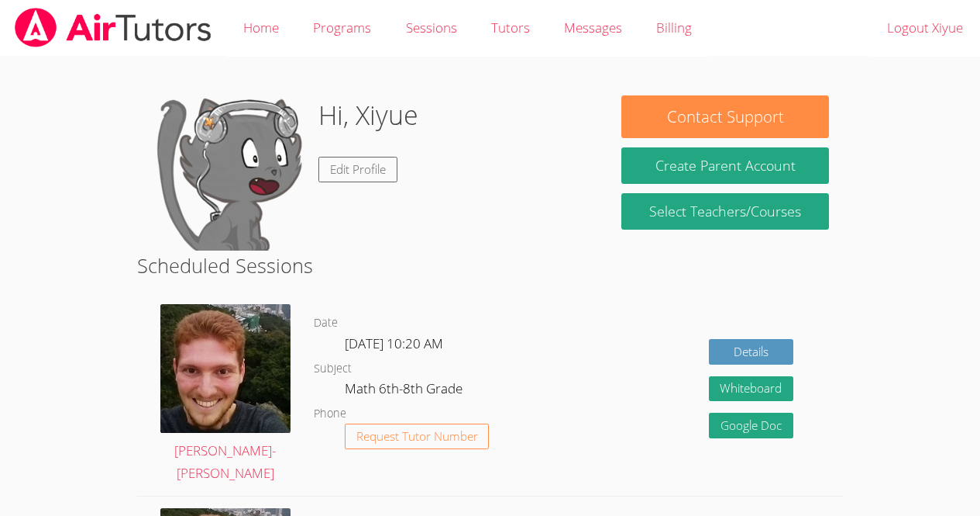 This screenshot has height=516, width=980. Describe the element at coordinates (725, 116) in the screenshot. I see `button: Contact Support` at that location.